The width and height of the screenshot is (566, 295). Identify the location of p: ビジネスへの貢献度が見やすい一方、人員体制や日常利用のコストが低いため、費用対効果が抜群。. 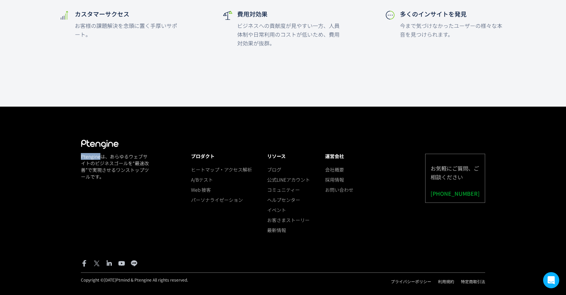
(290, 34).